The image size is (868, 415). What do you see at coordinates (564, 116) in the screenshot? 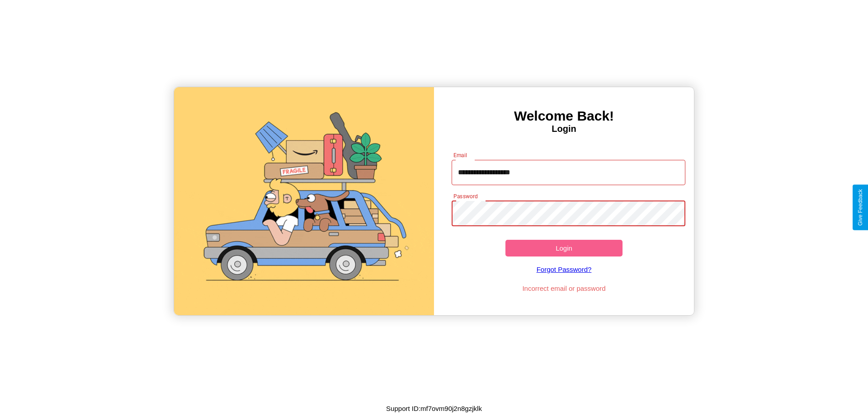
I see `h3: Welcome Back!` at bounding box center [564, 116].